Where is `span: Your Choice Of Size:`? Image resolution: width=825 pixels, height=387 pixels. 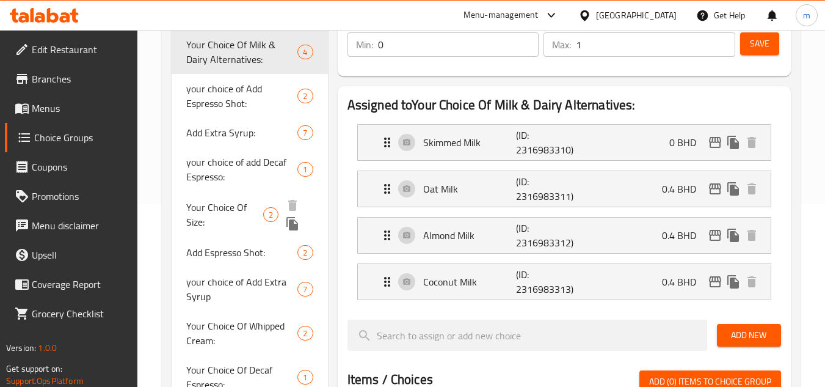 span: Your Choice Of Size: is located at coordinates (225, 214).